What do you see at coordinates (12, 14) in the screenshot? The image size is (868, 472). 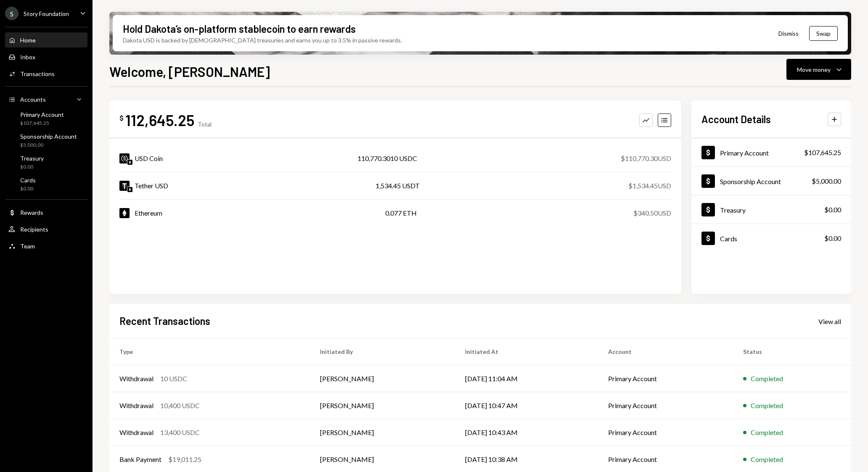 I see `div: S` at bounding box center [12, 14].